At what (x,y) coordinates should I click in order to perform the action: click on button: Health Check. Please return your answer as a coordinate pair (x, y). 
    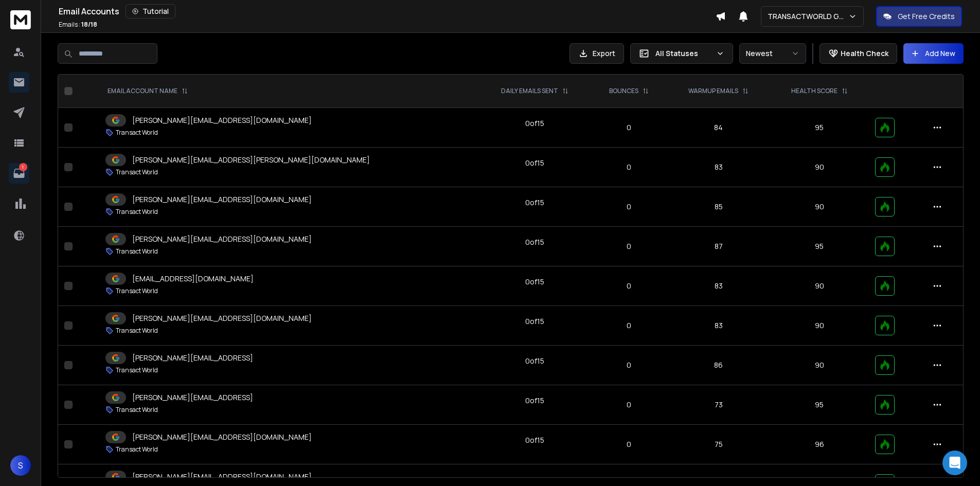
    Looking at the image, I should click on (858, 54).